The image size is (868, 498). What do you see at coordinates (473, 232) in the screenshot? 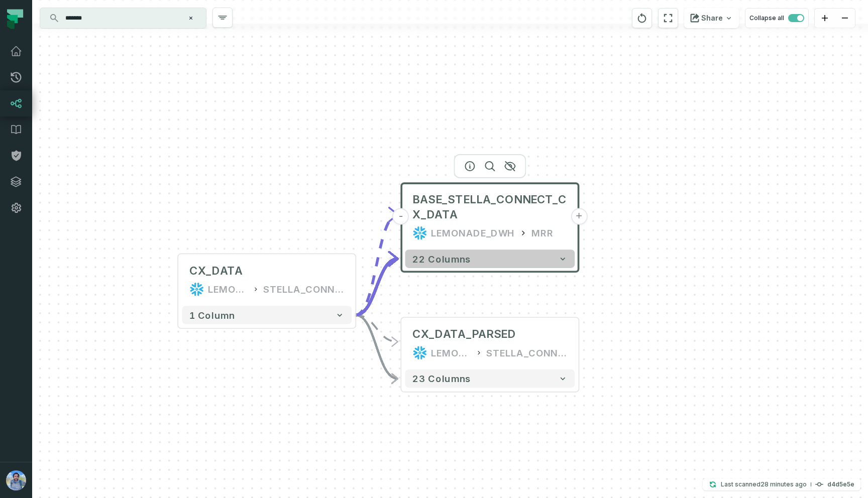
I see `div: LEMONADE_DWH` at bounding box center [473, 232].